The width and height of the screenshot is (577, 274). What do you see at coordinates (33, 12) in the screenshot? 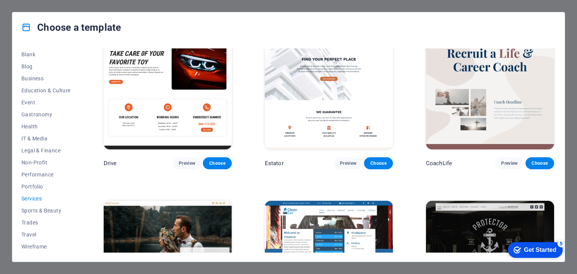
I see `div: Get Started 5 items remaining, 0% complete` at bounding box center [33, 12].